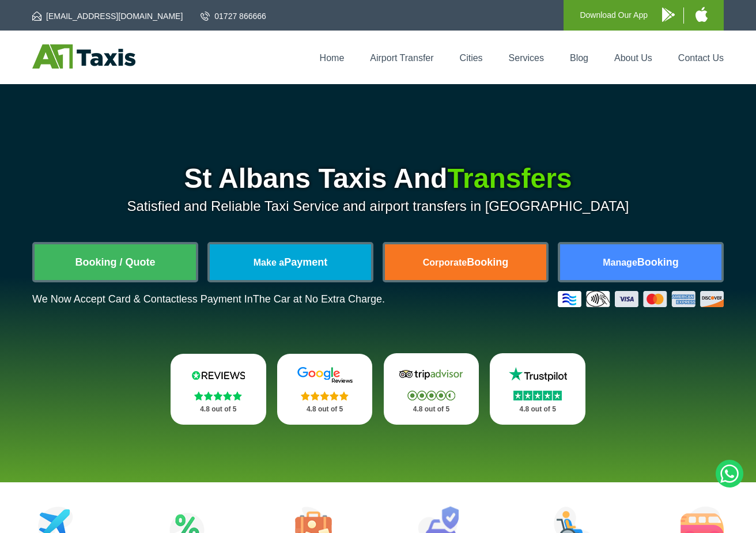 This screenshot has width=756, height=533. Describe the element at coordinates (509, 178) in the screenshot. I see `span: Transfers` at that location.